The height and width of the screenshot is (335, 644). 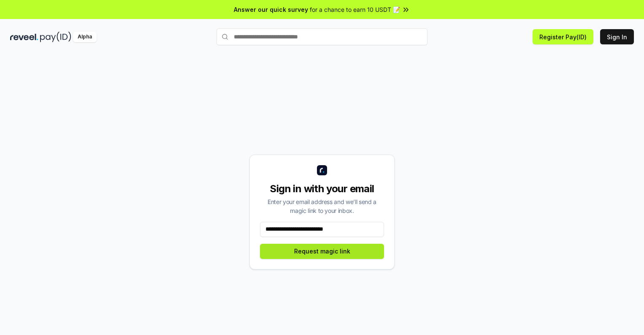 What do you see at coordinates (85, 37) in the screenshot?
I see `div: Alpha` at bounding box center [85, 37].